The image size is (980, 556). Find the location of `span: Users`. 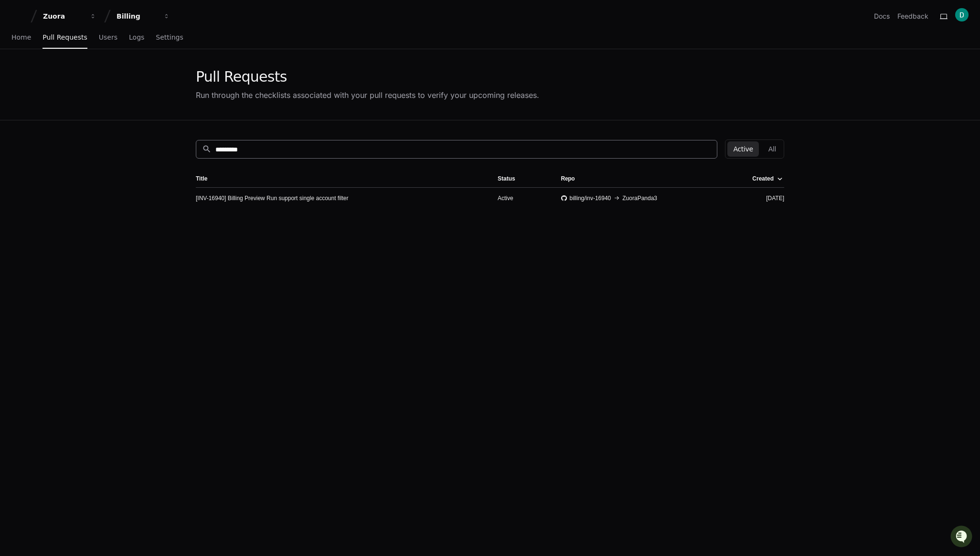

span: Users is located at coordinates (108, 37).